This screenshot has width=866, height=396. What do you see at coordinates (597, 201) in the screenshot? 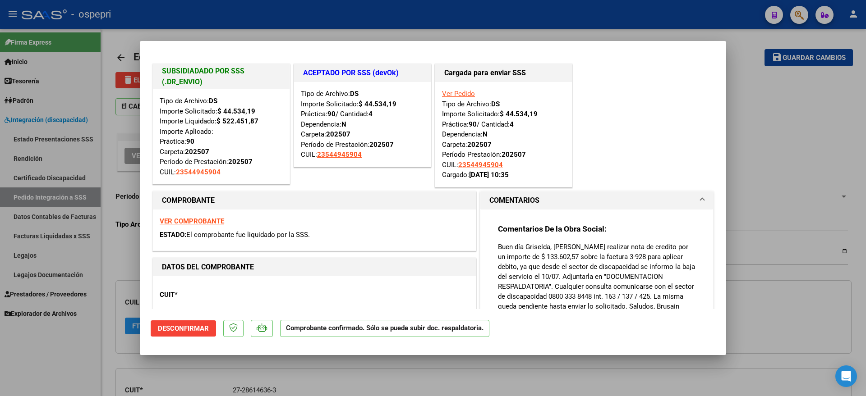
I see `mat-expansion-panel-header: COMENTARIOS` at bounding box center [597, 201].